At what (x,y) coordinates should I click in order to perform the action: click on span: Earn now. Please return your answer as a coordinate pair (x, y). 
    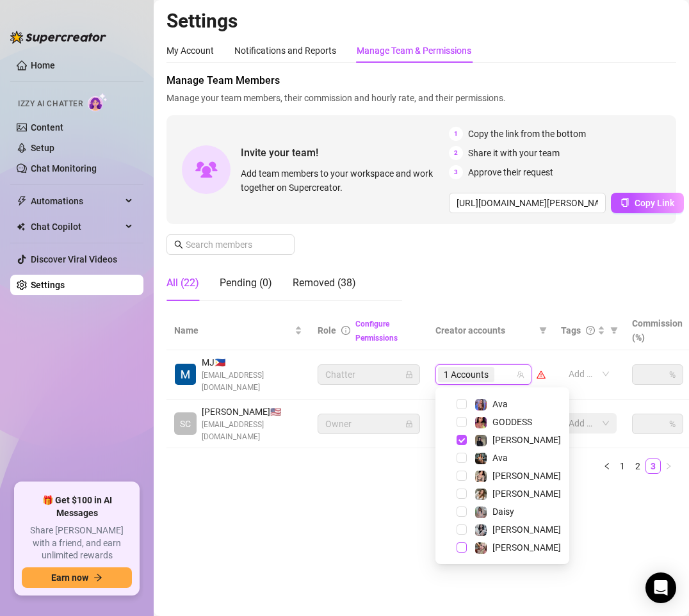
    Looking at the image, I should click on (69, 578).